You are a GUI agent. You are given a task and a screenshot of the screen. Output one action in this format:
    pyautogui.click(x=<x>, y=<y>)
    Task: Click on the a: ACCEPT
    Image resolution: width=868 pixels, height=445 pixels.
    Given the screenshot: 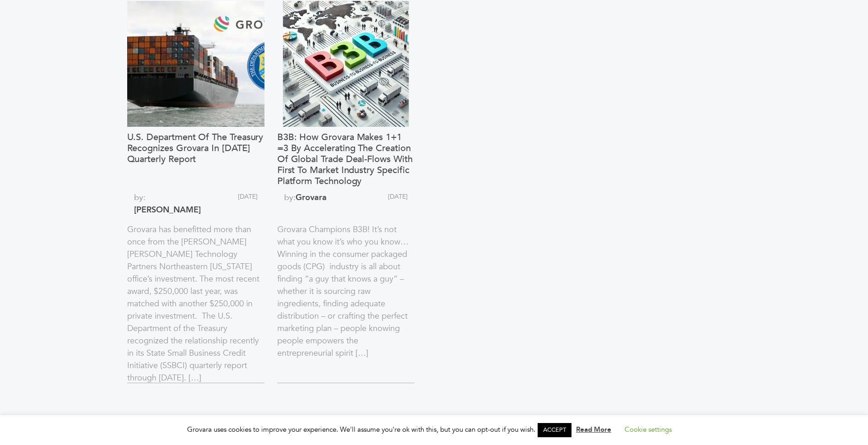 What is the action you would take?
    pyautogui.click(x=555, y=430)
    